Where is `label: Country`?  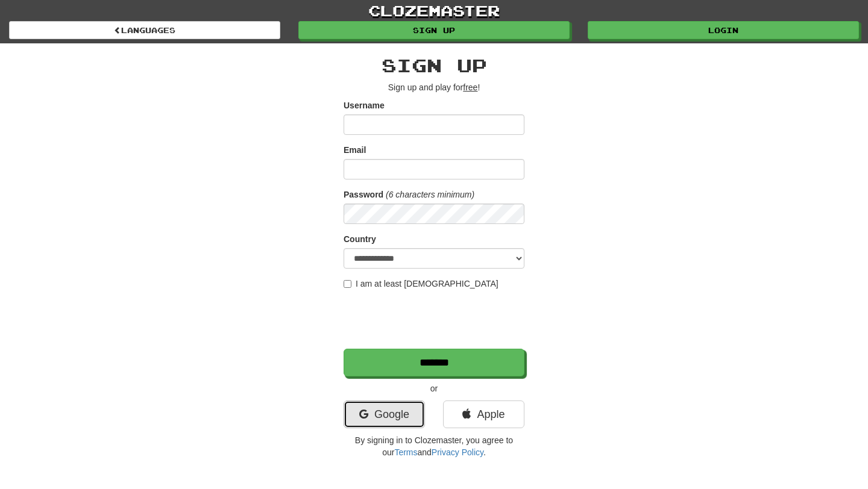 label: Country is located at coordinates (360, 239).